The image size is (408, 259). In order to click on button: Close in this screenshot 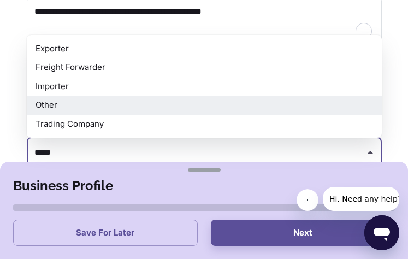, I will do `click(371, 152)`.